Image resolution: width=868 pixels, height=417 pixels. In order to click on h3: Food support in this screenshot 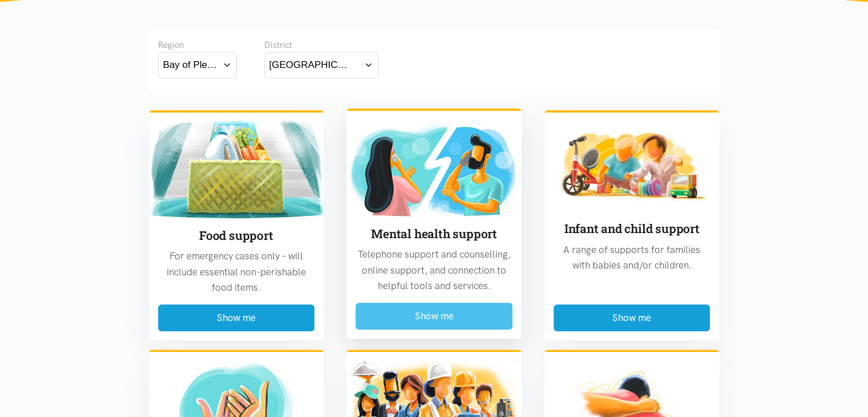, I will do `click(236, 236)`.